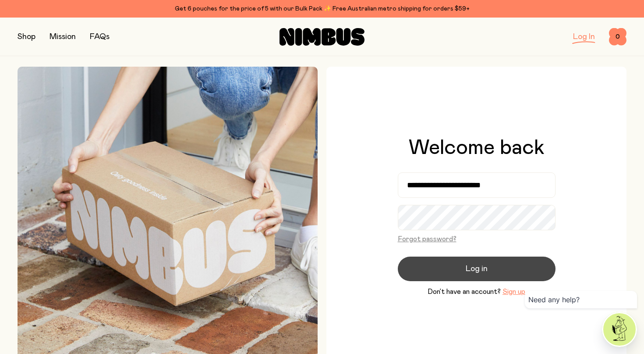 Image resolution: width=644 pixels, height=354 pixels. I want to click on span: Don’t have an account?, so click(464, 292).